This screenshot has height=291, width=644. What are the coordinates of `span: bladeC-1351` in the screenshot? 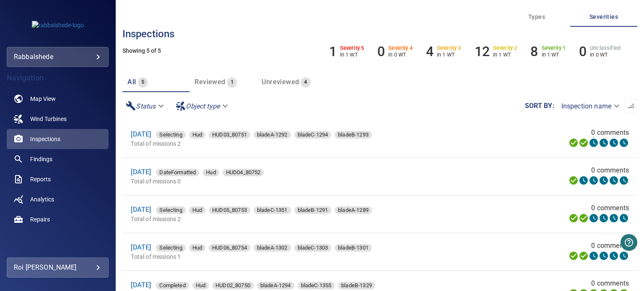 It's located at (272, 210).